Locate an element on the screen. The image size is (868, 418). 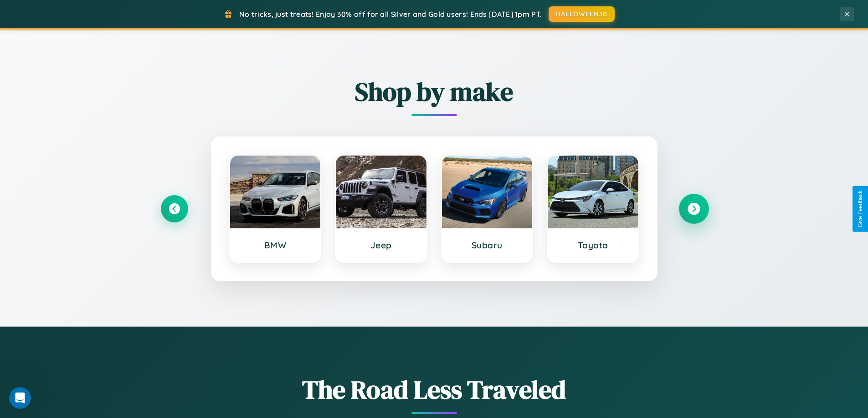
h3: Jeep is located at coordinates (381, 245).